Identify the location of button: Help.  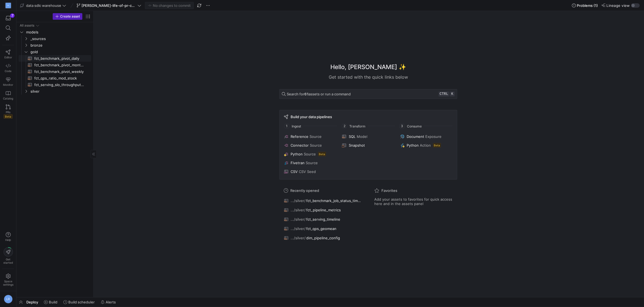
(8, 237).